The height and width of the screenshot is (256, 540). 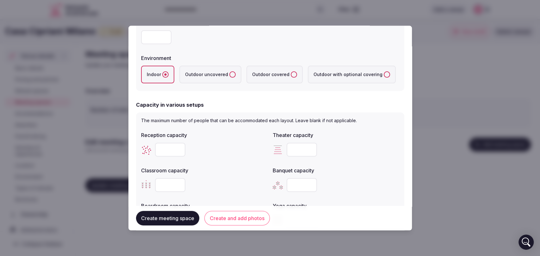 What do you see at coordinates (294, 74) in the screenshot?
I see `button: Outdoor covered` at bounding box center [294, 74].